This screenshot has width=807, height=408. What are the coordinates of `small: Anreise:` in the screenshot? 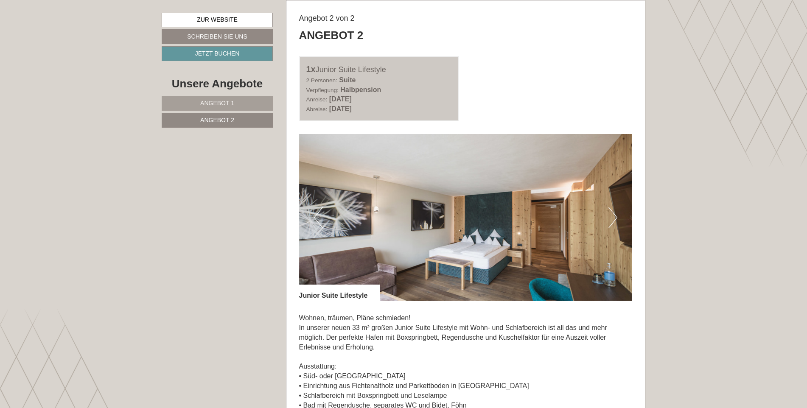 It's located at (317, 99).